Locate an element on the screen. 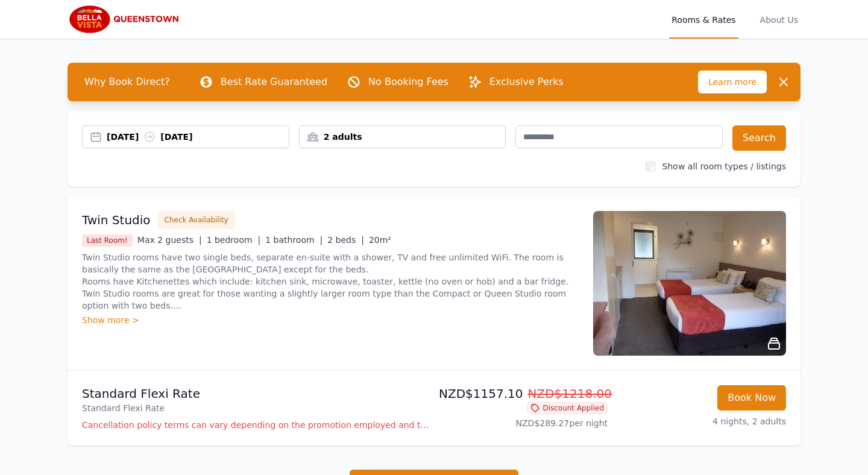 Image resolution: width=868 pixels, height=475 pixels. span: 2 beds | is located at coordinates (345, 240).